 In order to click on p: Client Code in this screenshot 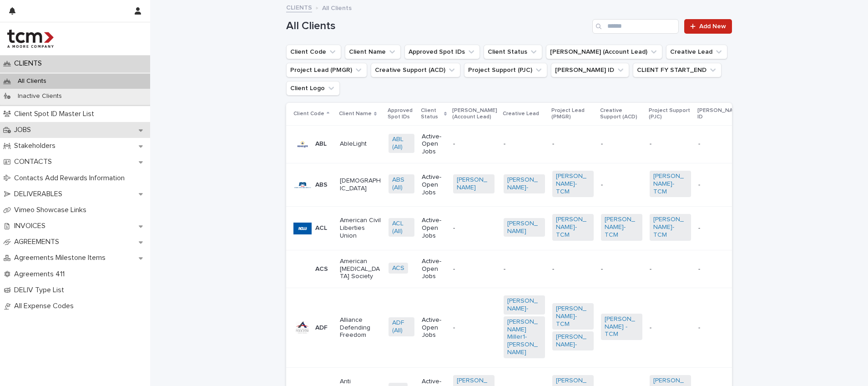, I will do `click(309, 114)`.